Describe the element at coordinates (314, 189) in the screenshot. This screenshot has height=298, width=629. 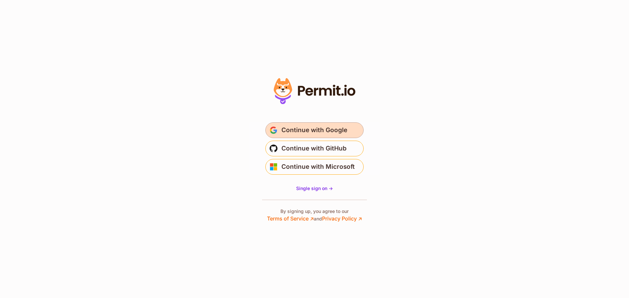
I see `a: Single sign on ->` at that location.